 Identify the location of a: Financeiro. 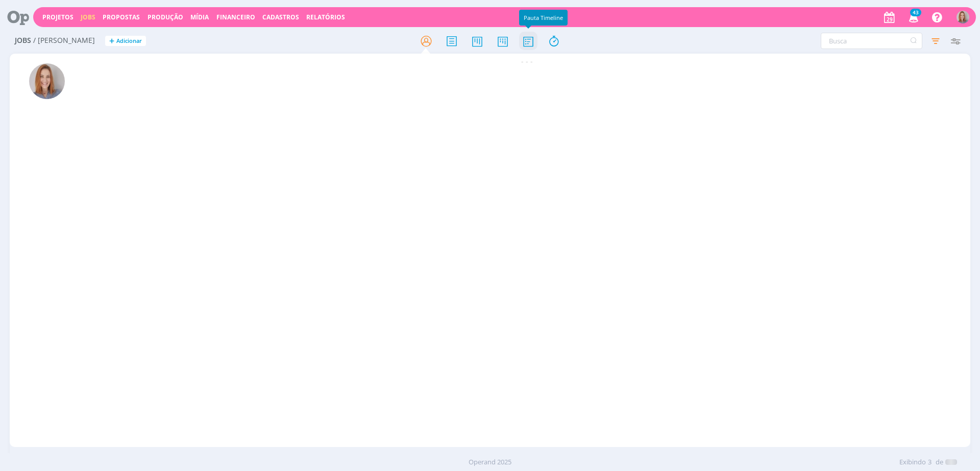
(236, 17).